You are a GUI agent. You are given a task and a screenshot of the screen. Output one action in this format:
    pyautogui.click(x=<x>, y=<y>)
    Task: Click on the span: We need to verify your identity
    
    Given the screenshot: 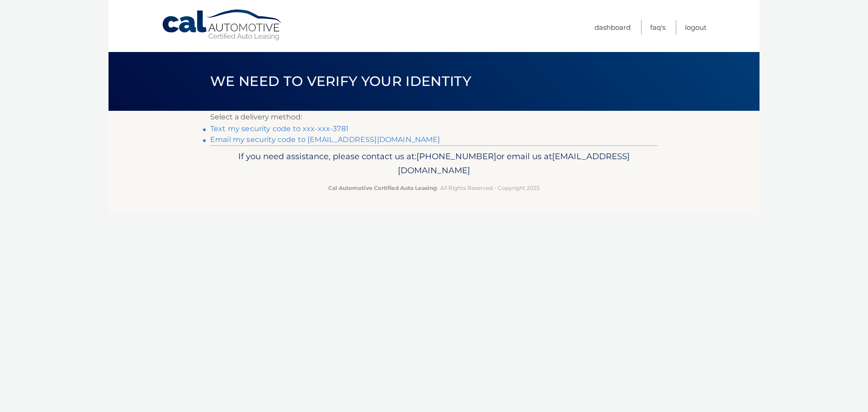 What is the action you would take?
    pyautogui.click(x=340, y=81)
    